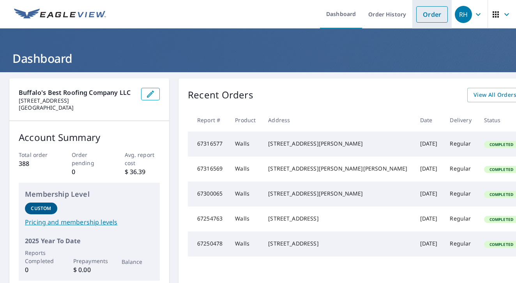 This screenshot has width=516, height=283. Describe the element at coordinates (432, 14) in the screenshot. I see `a: Order` at that location.